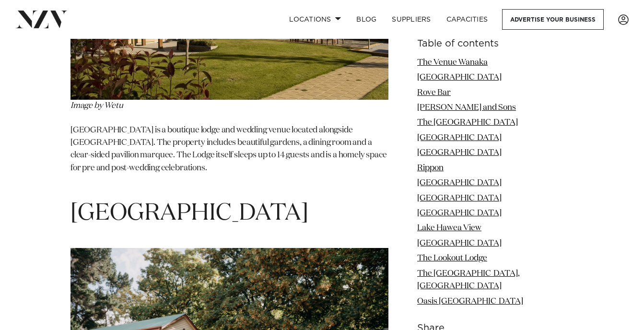 The image size is (644, 330). I want to click on em: Image by Wetu, so click(97, 106).